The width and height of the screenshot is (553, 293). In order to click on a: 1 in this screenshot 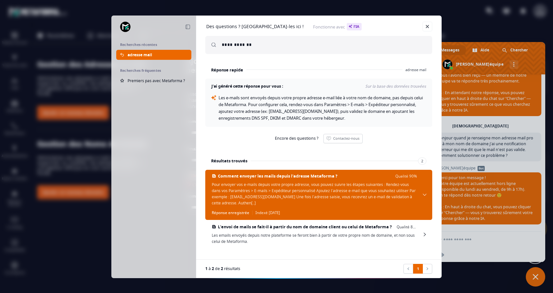, I will do `click(418, 269)`.